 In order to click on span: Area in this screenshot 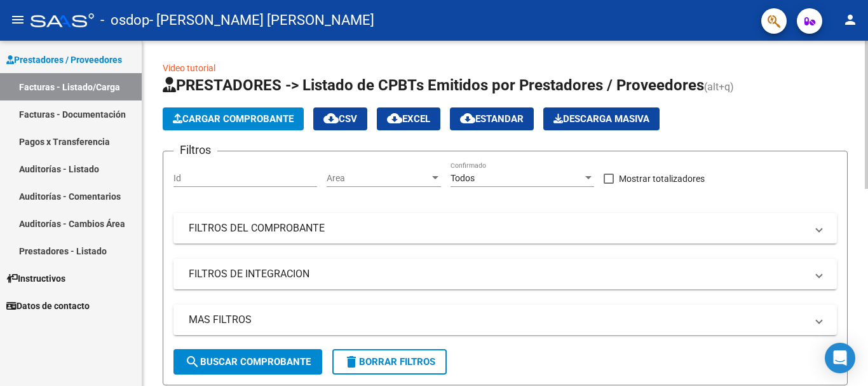, I will do `click(378, 178)`.